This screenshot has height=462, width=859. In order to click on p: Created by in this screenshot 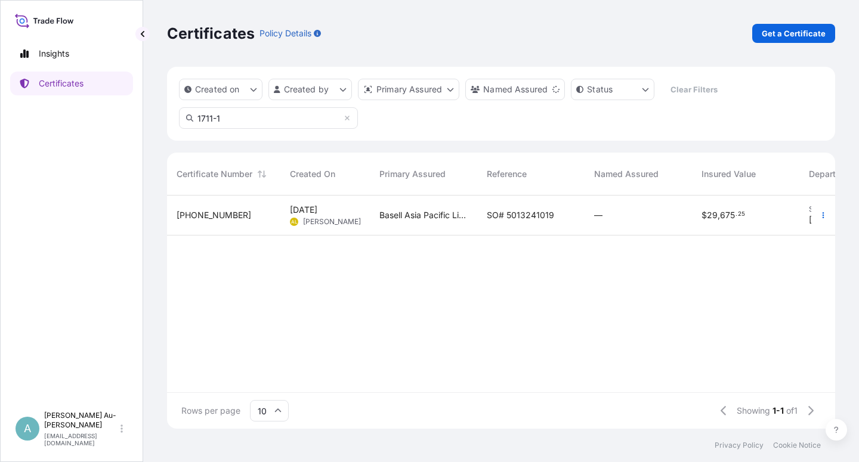, I will do `click(306, 89)`.